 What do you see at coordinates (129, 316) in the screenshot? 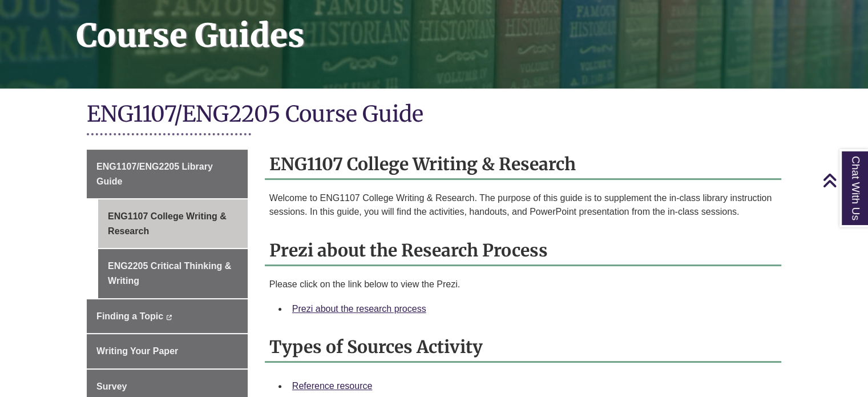
I see `span: Finding a Topic` at bounding box center [129, 316].